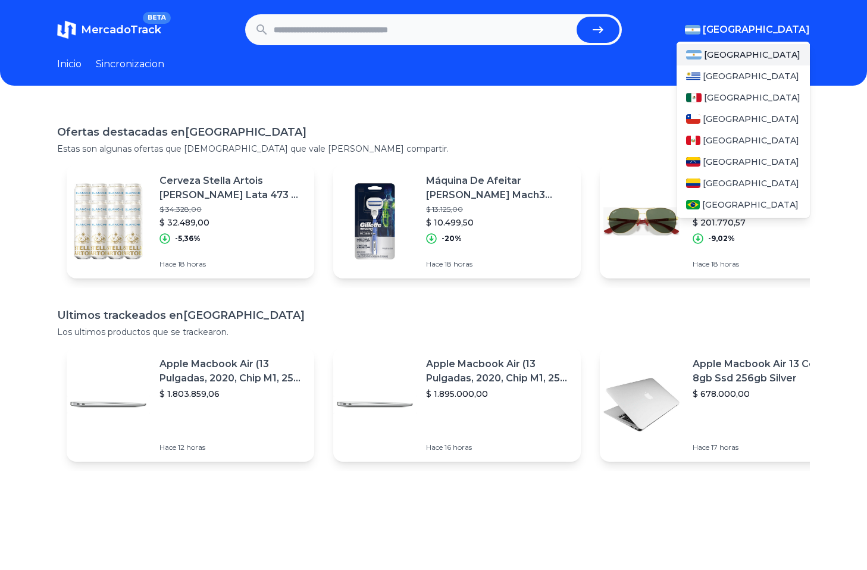 The height and width of the screenshot is (570, 867). I want to click on a: Sincronizacion, so click(130, 64).